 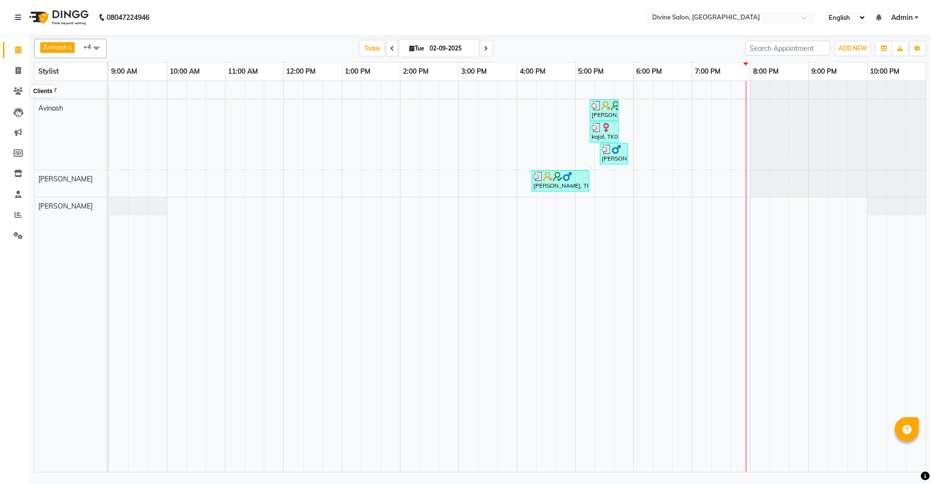 I want to click on input: 2025-09-02, so click(x=451, y=49).